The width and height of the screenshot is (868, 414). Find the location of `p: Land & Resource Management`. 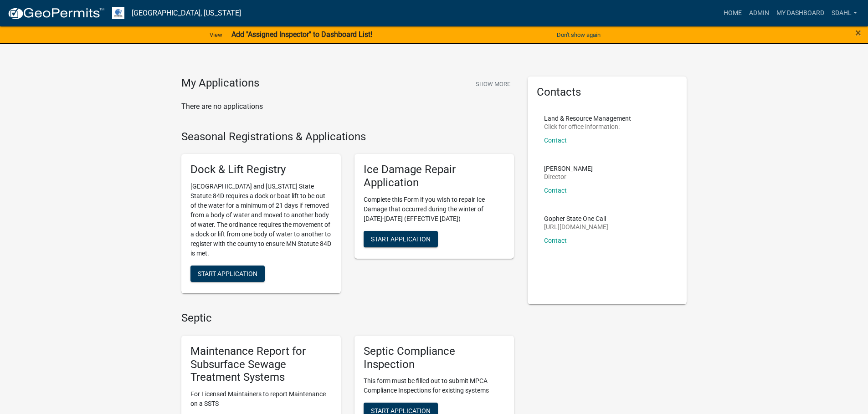

p: Land & Resource Management is located at coordinates (587, 118).